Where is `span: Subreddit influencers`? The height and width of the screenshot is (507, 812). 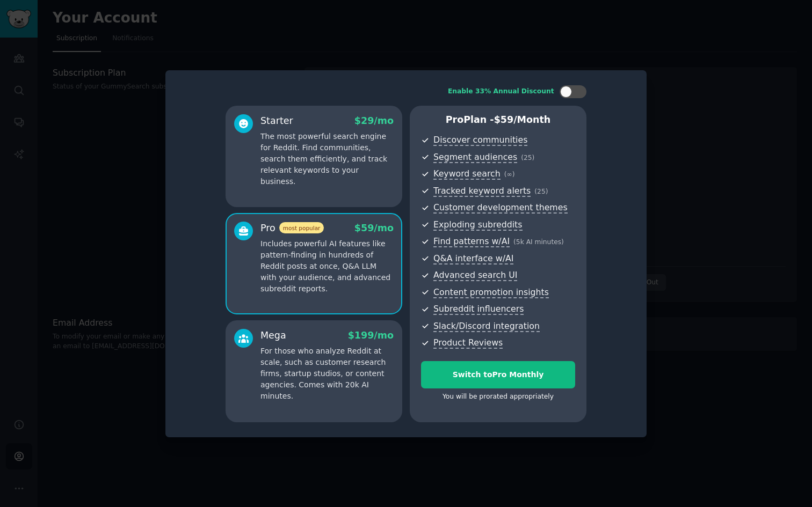
span: Subreddit influencers is located at coordinates (479, 309).